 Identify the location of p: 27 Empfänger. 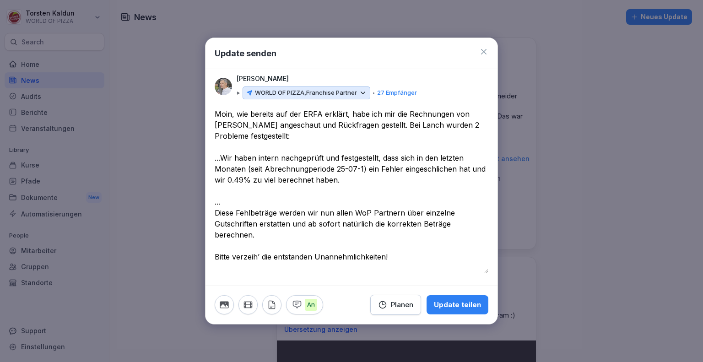
(397, 93).